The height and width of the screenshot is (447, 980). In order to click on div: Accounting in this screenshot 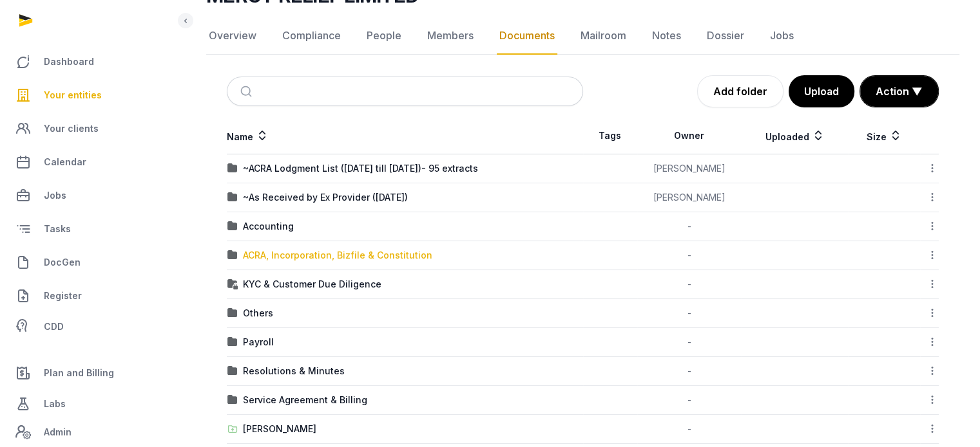, I will do `click(268, 226)`.